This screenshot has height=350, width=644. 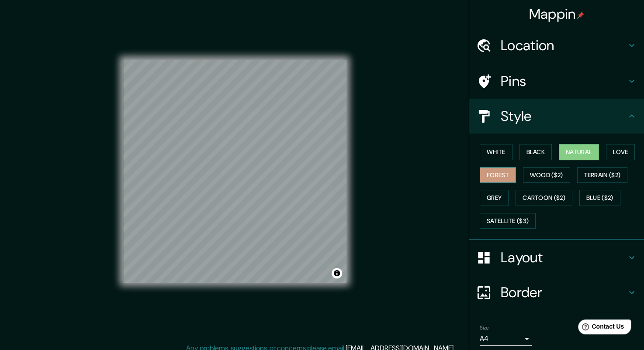 I want to click on div: Style, so click(x=556, y=116).